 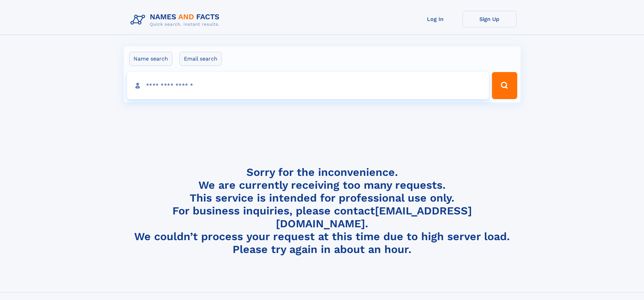 What do you see at coordinates (201, 59) in the screenshot?
I see `label: Email search` at bounding box center [201, 59].